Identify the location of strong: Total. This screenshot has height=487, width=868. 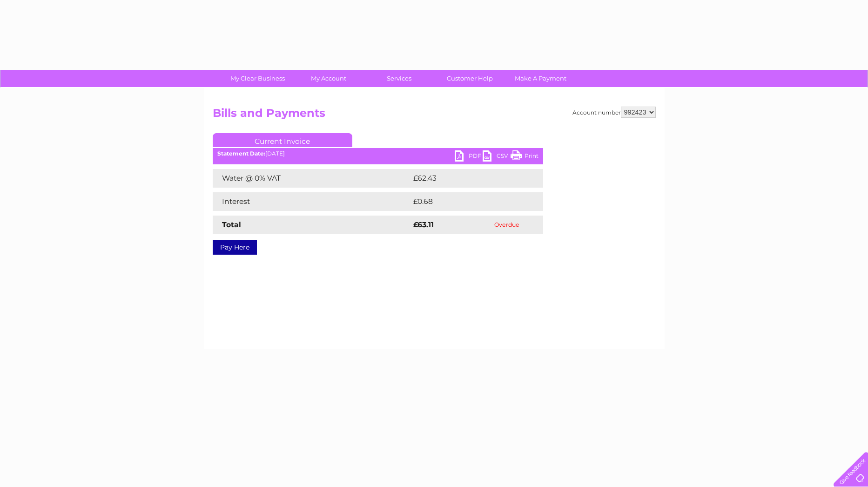
(232, 224).